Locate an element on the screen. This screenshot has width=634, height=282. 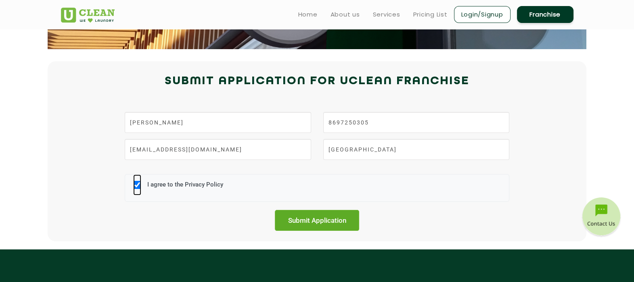
a: About us is located at coordinates (345, 15).